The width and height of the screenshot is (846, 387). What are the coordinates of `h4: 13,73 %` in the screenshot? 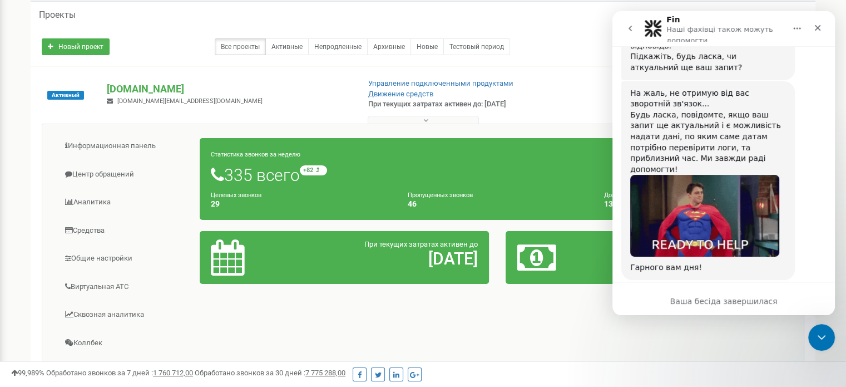 It's located at (694, 204).